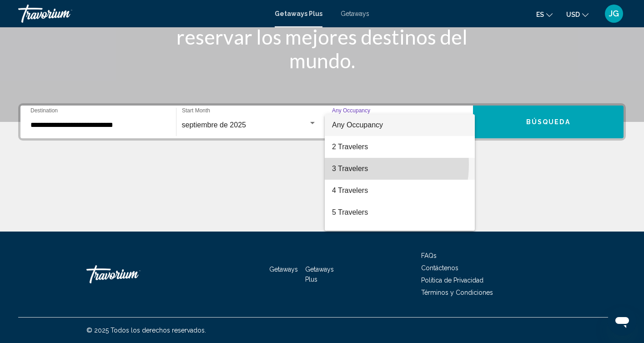  Describe the element at coordinates (358, 125) in the screenshot. I see `span: Any Occupancy` at that location.